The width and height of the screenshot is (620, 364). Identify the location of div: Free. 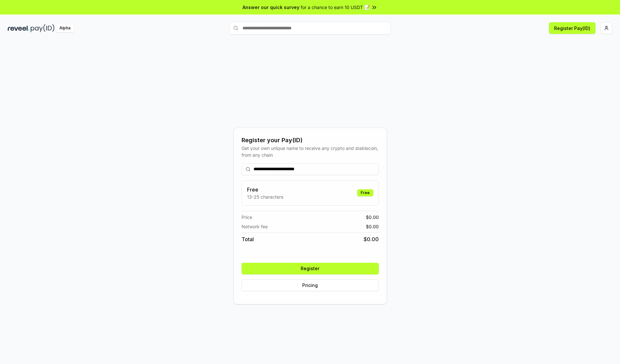
(365, 193).